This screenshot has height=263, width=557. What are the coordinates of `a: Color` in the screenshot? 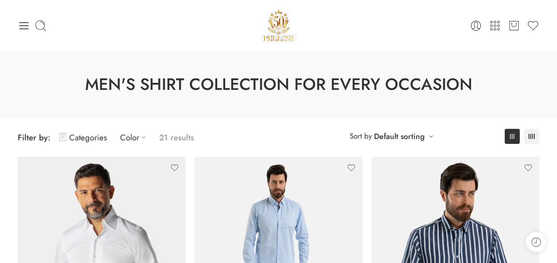 It's located at (135, 137).